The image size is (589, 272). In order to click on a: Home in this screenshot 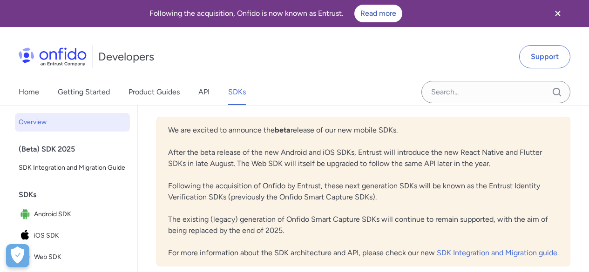, I will do `click(29, 92)`.